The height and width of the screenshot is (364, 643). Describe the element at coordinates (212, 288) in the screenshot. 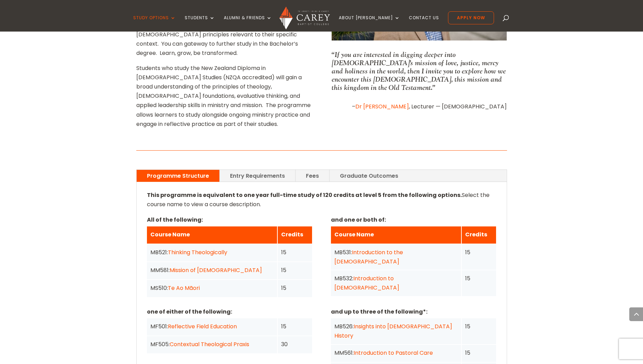

I see `div: MS510:` at that location.